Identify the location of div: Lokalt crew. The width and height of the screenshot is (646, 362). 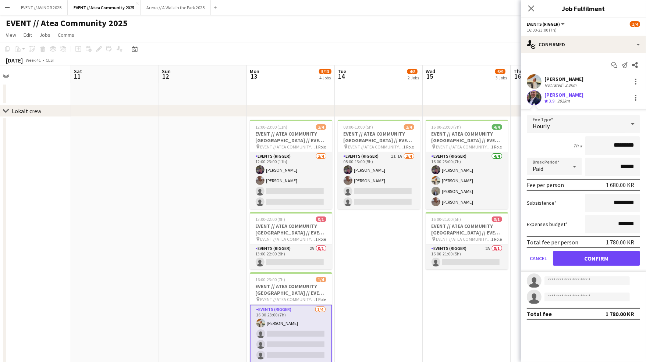
(26, 111).